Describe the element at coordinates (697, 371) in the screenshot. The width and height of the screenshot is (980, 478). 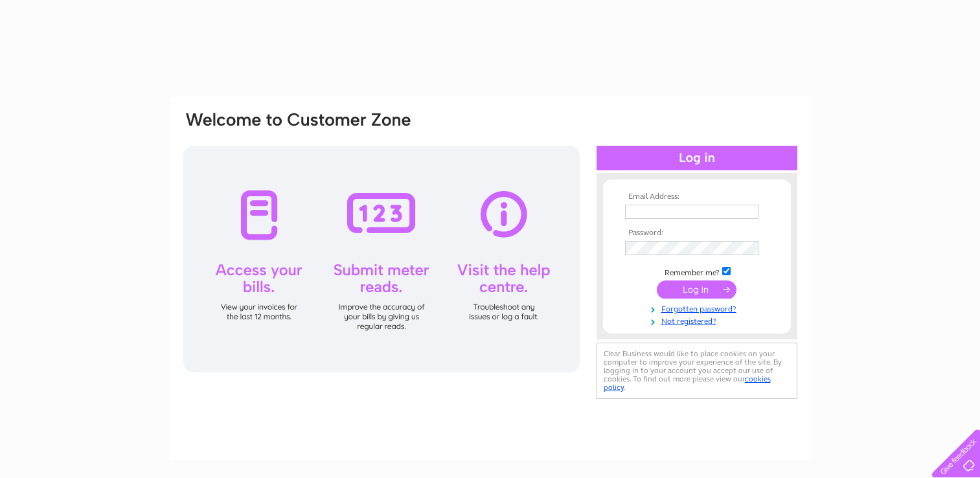
I see `div: Clear Business would like to place cookies on your computer to improve your experience of the sit...` at that location.